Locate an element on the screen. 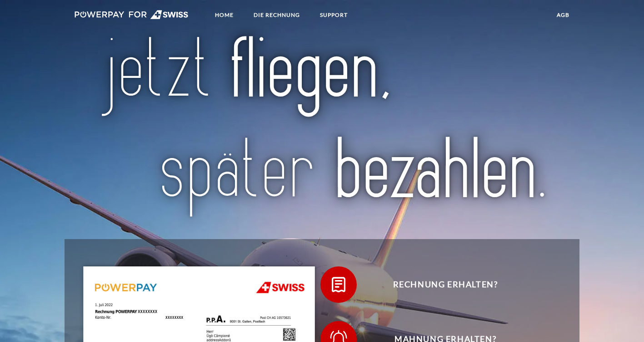  a: SUPPORT is located at coordinates (334, 15).